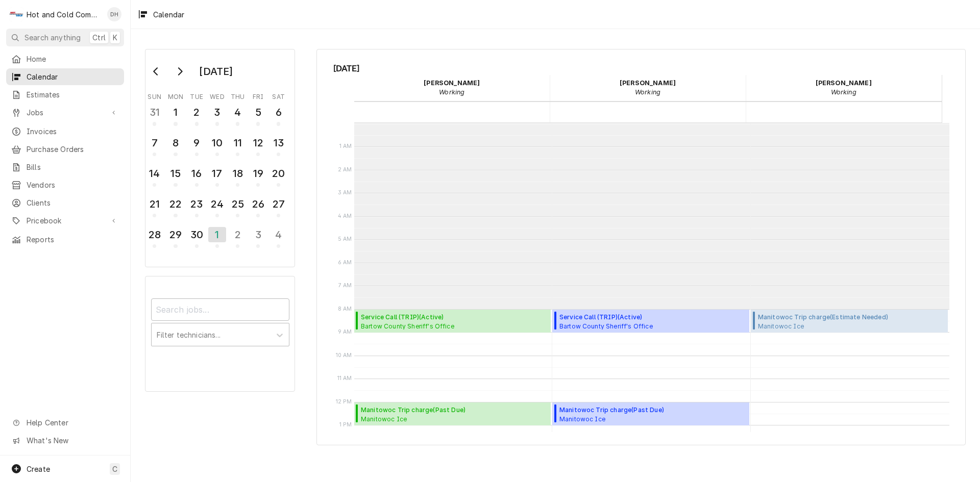 The image size is (980, 482). I want to click on span: Calendar, so click(73, 77).